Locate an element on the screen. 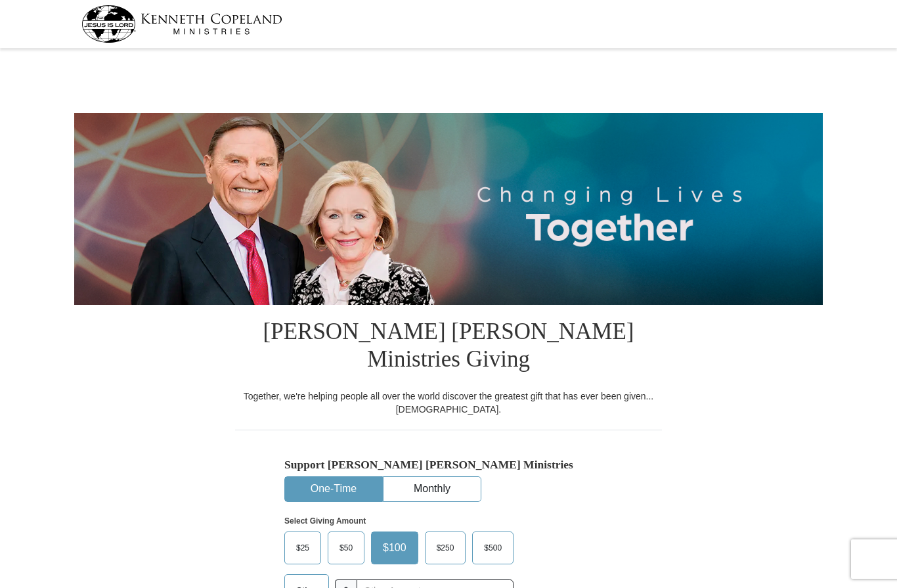 The width and height of the screenshot is (897, 588). button: One-Time is located at coordinates (334, 489).